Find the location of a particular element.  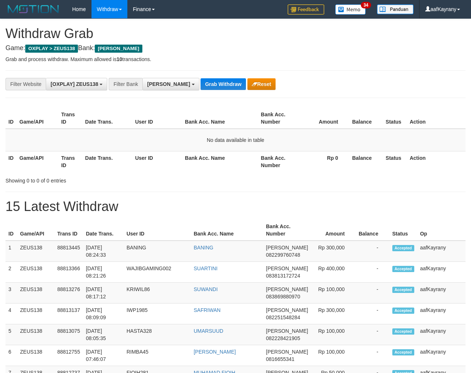

td: 4 is located at coordinates (11, 314).